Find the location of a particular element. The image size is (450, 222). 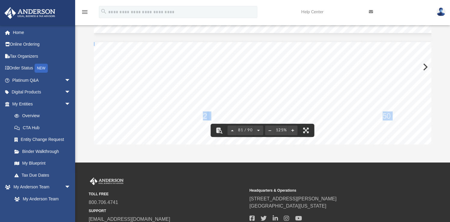

button: Next page is located at coordinates (259, 131).